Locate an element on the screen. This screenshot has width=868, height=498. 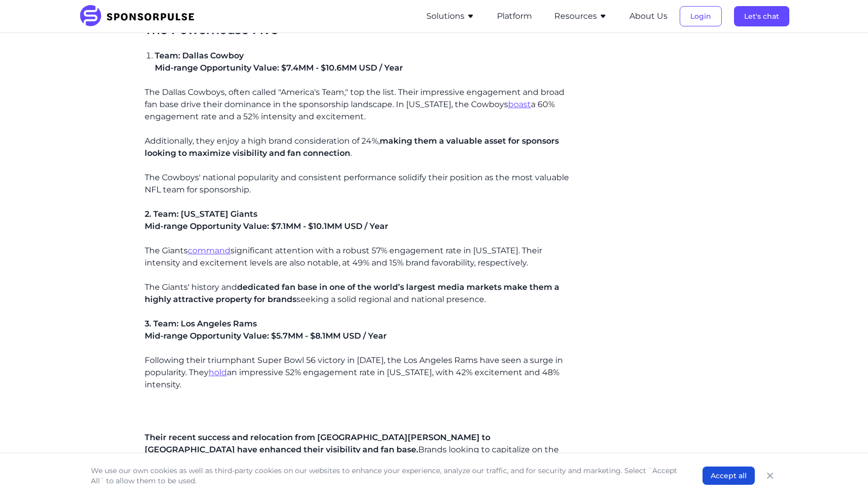
button: Close is located at coordinates (771, 476).